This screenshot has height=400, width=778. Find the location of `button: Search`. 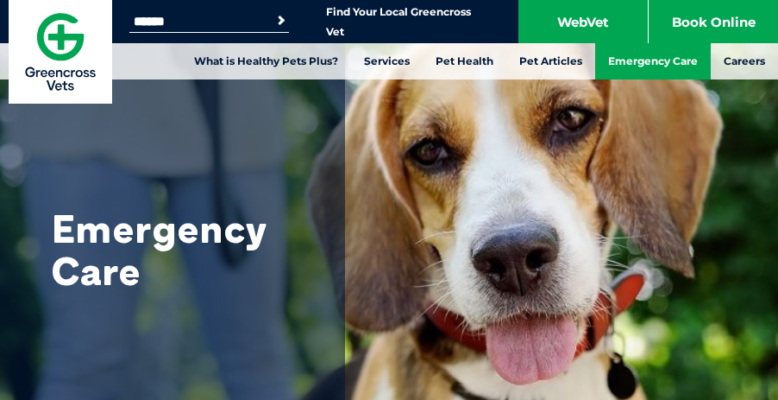

button: Search is located at coordinates (281, 21).